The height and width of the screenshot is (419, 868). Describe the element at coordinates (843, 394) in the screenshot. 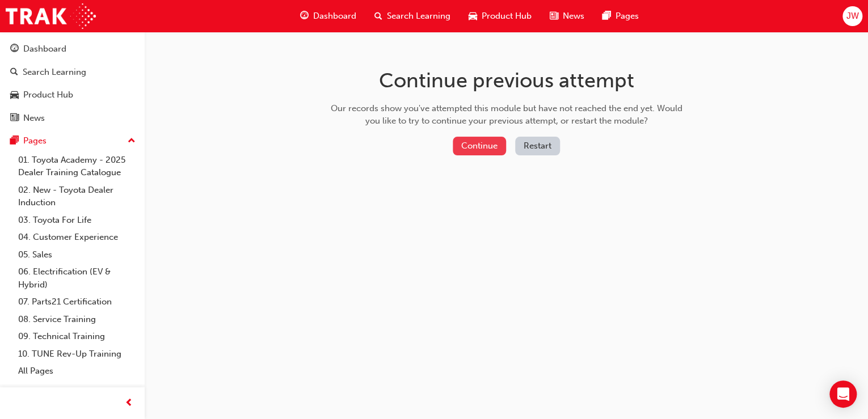

I see `div: Open Intercom Messenger` at that location.